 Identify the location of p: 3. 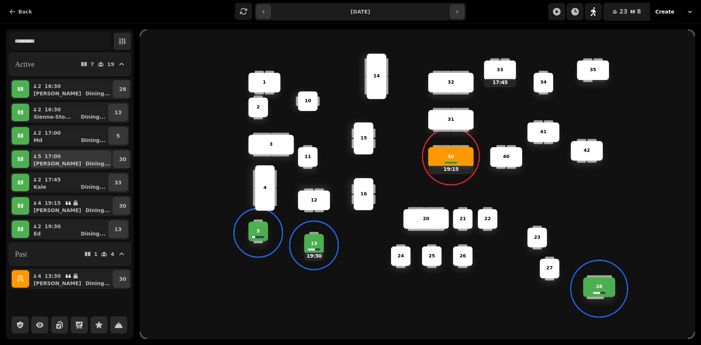
(271, 144).